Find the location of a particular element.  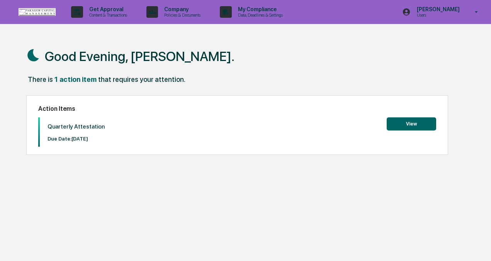

img: logo is located at coordinates (37, 12).